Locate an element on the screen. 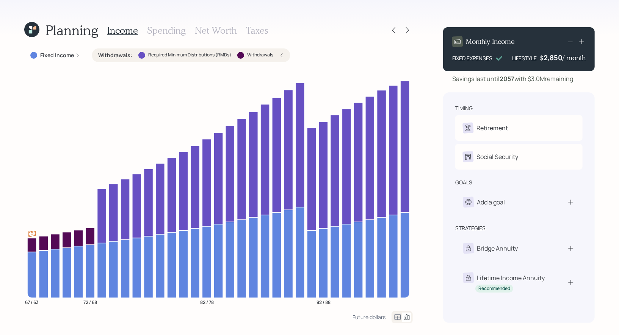 Image resolution: width=619 pixels, height=335 pixels. tspan: 82 / 78 is located at coordinates (207, 302).